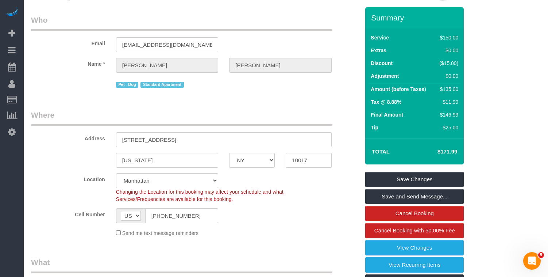 The width and height of the screenshot is (548, 277). Describe the element at coordinates (398, 89) in the screenshot. I see `label: Amount (before Taxes)` at that location.